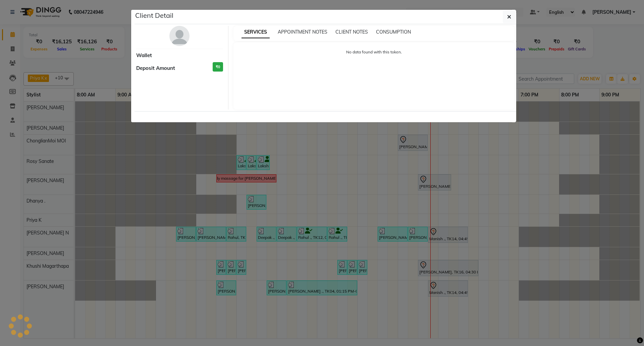 This screenshot has height=346, width=644. What do you see at coordinates (302, 32) in the screenshot?
I see `span: APPOINTMENT NOTES` at bounding box center [302, 32].